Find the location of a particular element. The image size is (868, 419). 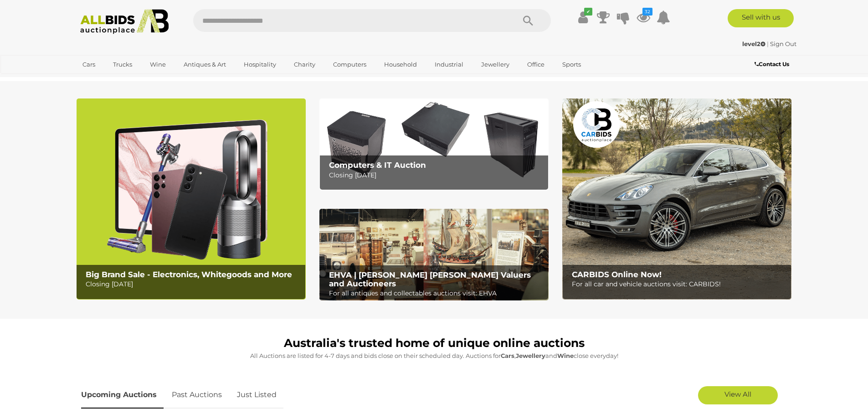

a: Big Brand Sale - Electronics, Whitegoods and More Big Brand Sale - Electronics, Whitegoods and Mo... is located at coordinates (191, 199).